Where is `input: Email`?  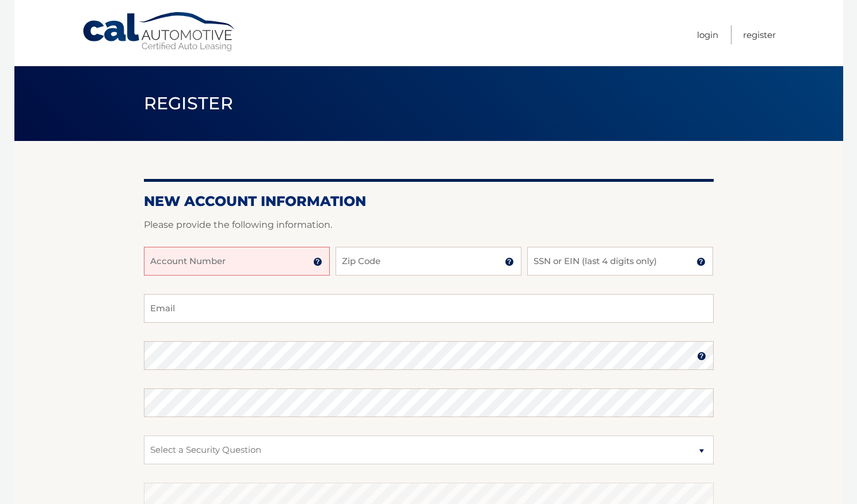 input: Email is located at coordinates (429, 308).